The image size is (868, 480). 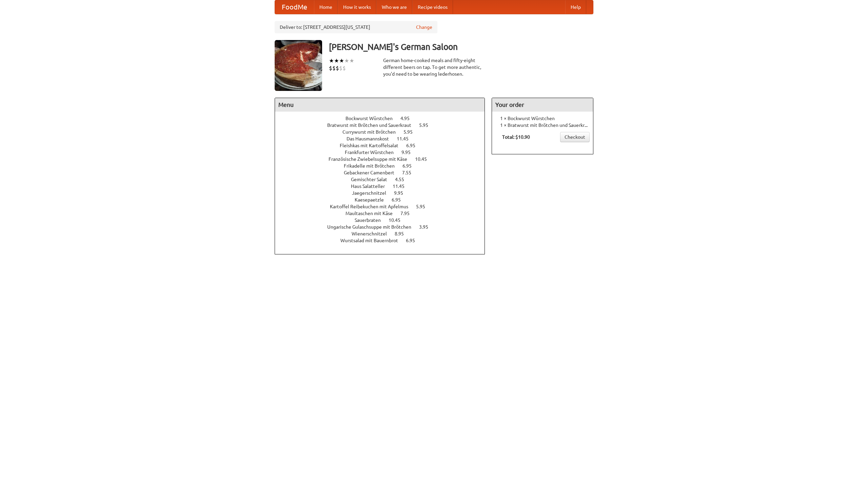 What do you see at coordinates (384, 125) in the screenshot?
I see `a: Bratwurst mit Brötchen und Sauerkraut 5.95` at bounding box center [384, 125].